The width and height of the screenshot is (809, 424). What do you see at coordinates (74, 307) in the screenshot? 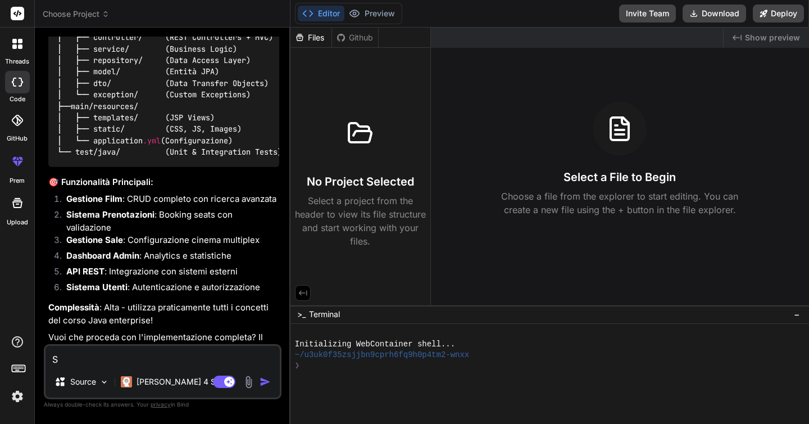
I see `strong: Complessità` at bounding box center [74, 307].